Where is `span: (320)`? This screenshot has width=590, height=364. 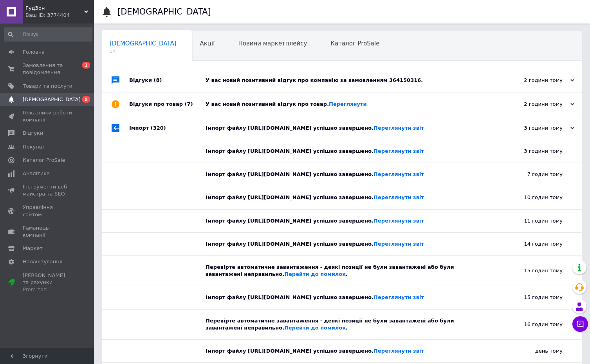
span: (320) is located at coordinates (158, 128).